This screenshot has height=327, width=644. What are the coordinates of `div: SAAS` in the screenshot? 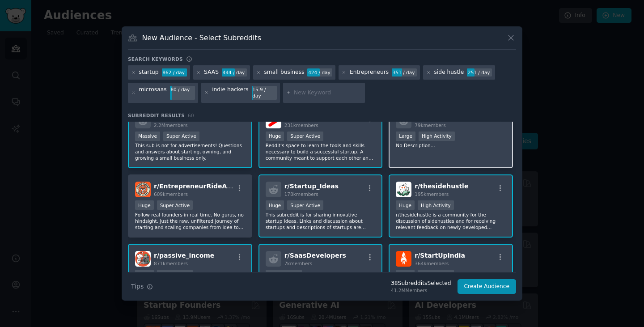 It's located at (211, 72).